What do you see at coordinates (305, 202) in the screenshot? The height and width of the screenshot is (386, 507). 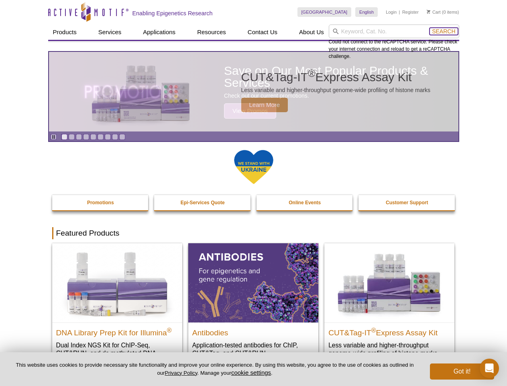 I see `a: Online Events` at bounding box center [305, 202].